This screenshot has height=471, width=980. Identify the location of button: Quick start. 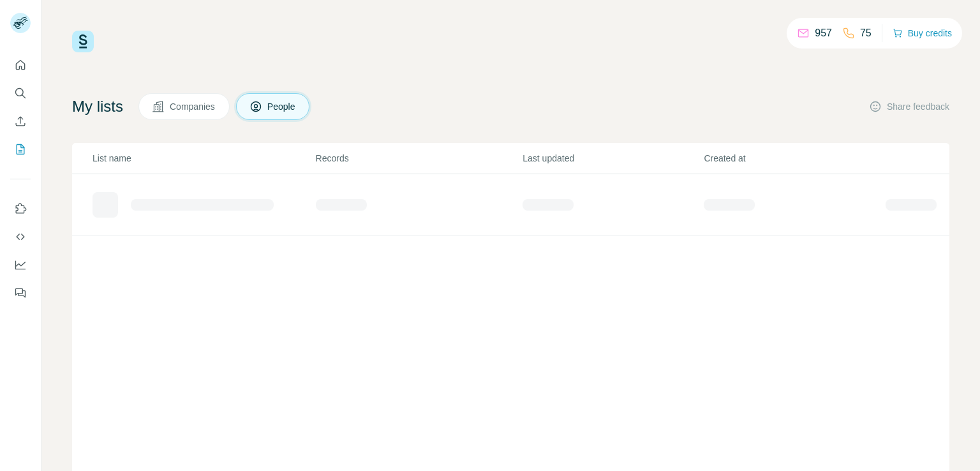
(20, 65).